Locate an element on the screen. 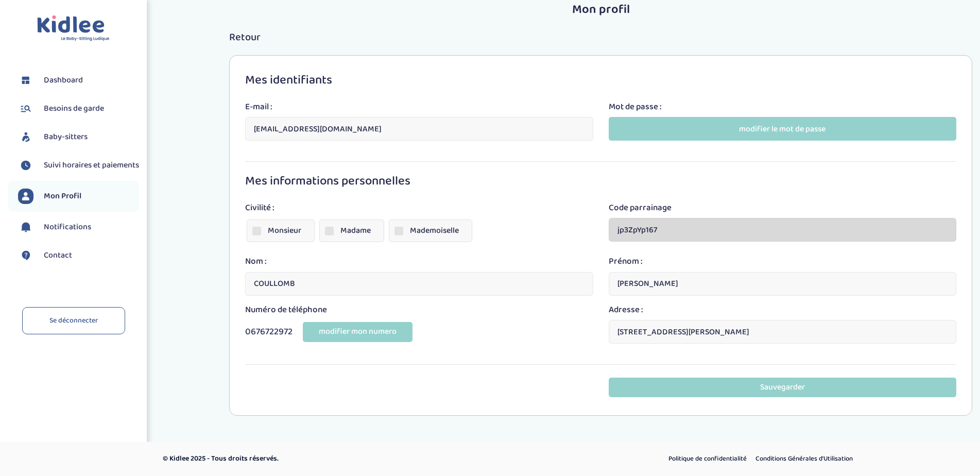  img: besoin.svg is located at coordinates (26, 109).